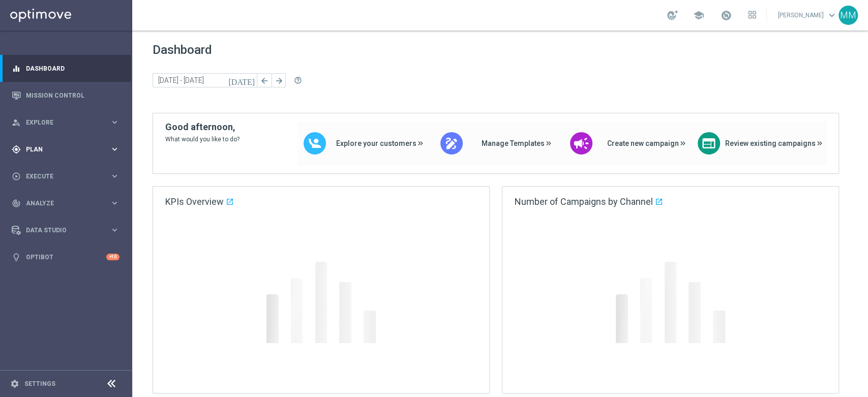 The height and width of the screenshot is (397, 868). Describe the element at coordinates (66, 230) in the screenshot. I see `button: Data Studio keyboard_arrow_right` at that location.